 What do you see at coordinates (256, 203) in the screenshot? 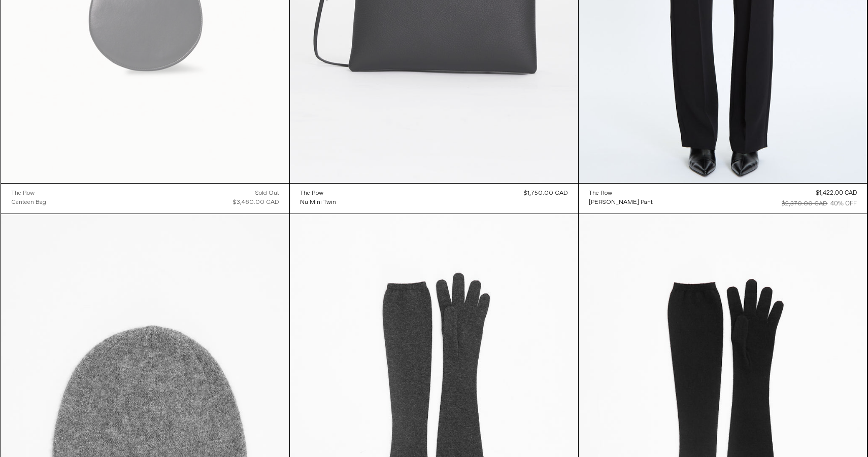
I see `div: $3,460.00 CAD` at bounding box center [256, 203].